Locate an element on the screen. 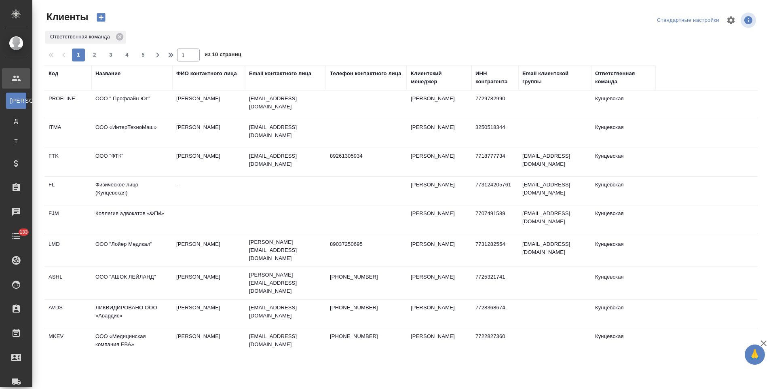 The height and width of the screenshot is (389, 773). span: 3 is located at coordinates (111, 55).